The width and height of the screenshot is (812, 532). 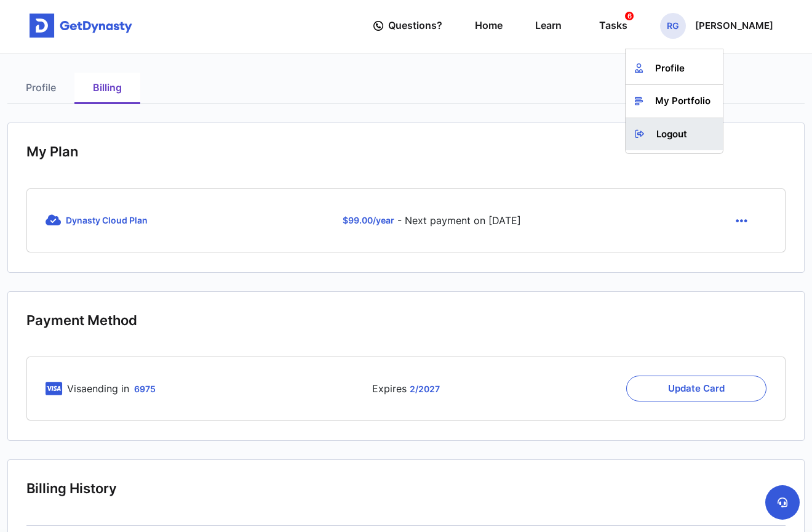 I want to click on a: Questions?, so click(x=408, y=26).